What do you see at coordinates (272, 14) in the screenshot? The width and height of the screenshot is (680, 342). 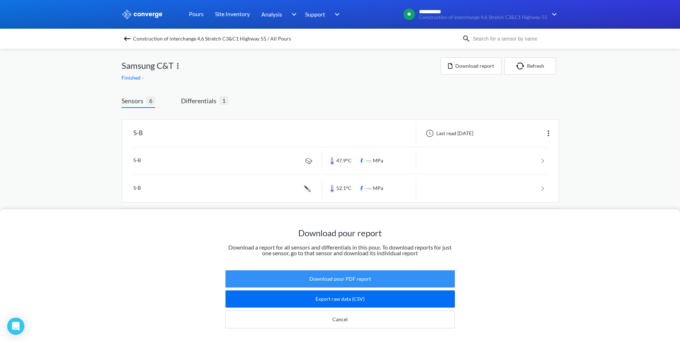 I see `span: Analysis` at bounding box center [272, 14].